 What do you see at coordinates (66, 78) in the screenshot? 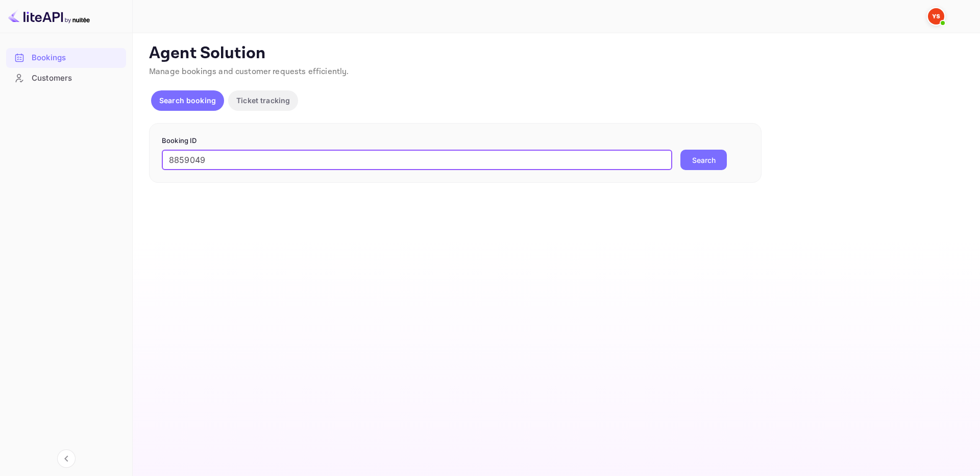
I see `a: Customers` at bounding box center [66, 78].